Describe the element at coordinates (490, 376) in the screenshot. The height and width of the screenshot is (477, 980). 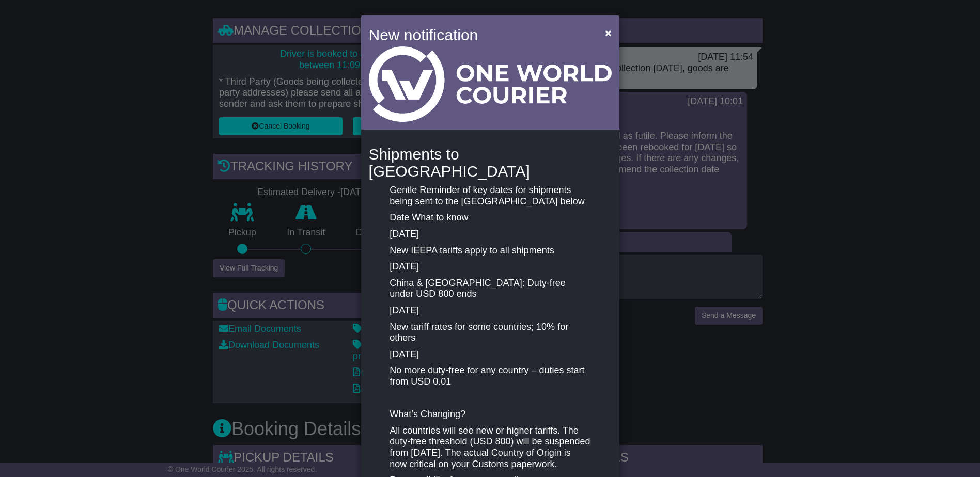
I see `p: No more duty-free for any country – duties start from USD 0.01` at that location.